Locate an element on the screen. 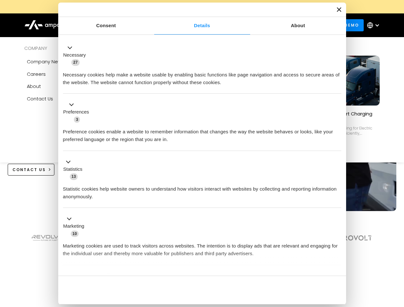  a: New Webinars: Register to Upcoming WebinarsREGISTER HERE is located at coordinates (202, 7).